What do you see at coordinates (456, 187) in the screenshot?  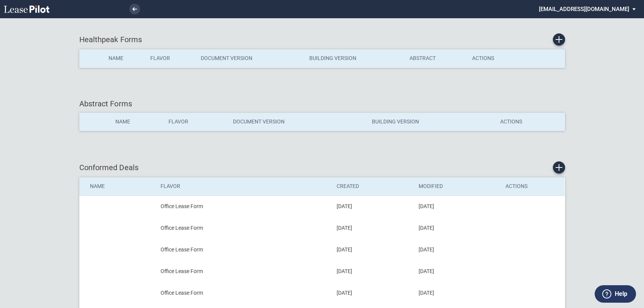 I see `th: Modified` at bounding box center [456, 187].